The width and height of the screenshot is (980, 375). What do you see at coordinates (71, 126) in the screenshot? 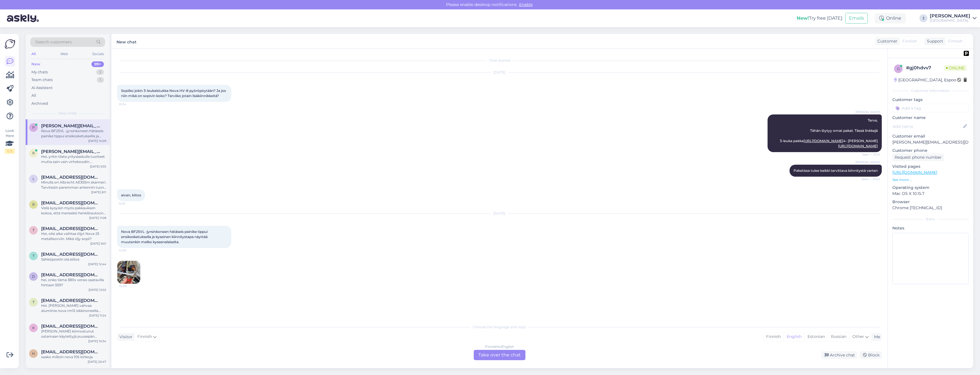
I see `span: peter.kohler@sensofusion.com` at bounding box center [71, 126].